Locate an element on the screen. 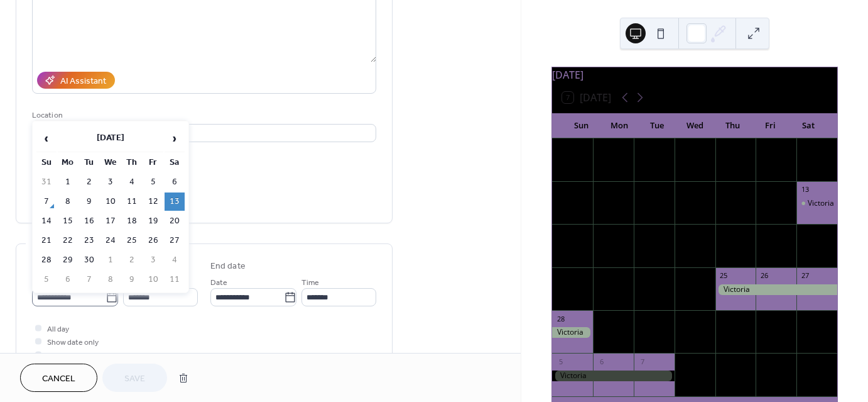 Image resolution: width=868 pixels, height=402 pixels. div: Mon is located at coordinates (619, 126).